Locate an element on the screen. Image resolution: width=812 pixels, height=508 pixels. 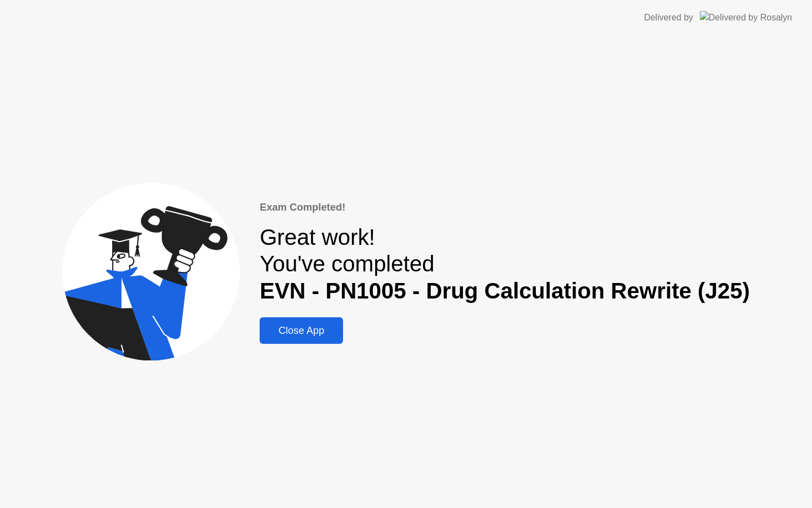
div: Delivered by is located at coordinates (668, 18).